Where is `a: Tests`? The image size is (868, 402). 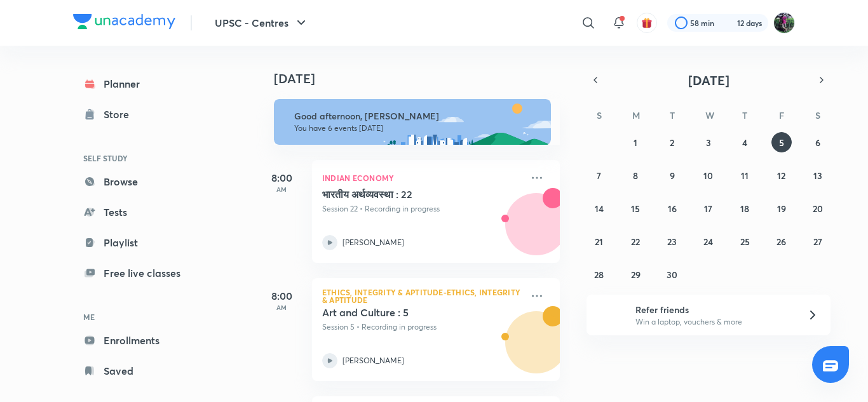 a: Tests is located at coordinates (147, 212).